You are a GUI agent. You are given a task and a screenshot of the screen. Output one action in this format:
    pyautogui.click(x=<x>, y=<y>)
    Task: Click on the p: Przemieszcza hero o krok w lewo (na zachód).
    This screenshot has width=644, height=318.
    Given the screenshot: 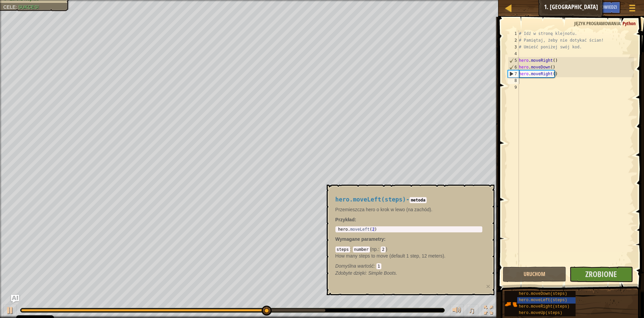 What is the action you would take?
    pyautogui.click(x=409, y=210)
    